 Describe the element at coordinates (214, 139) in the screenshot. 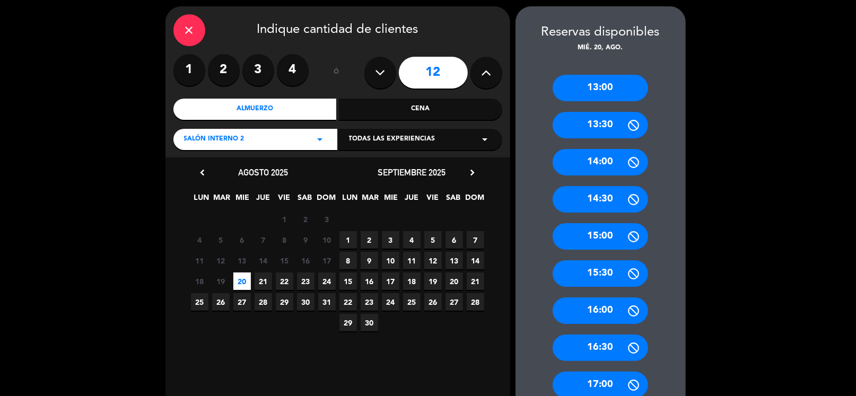

I see `span: Salón Interno 2` at that location.